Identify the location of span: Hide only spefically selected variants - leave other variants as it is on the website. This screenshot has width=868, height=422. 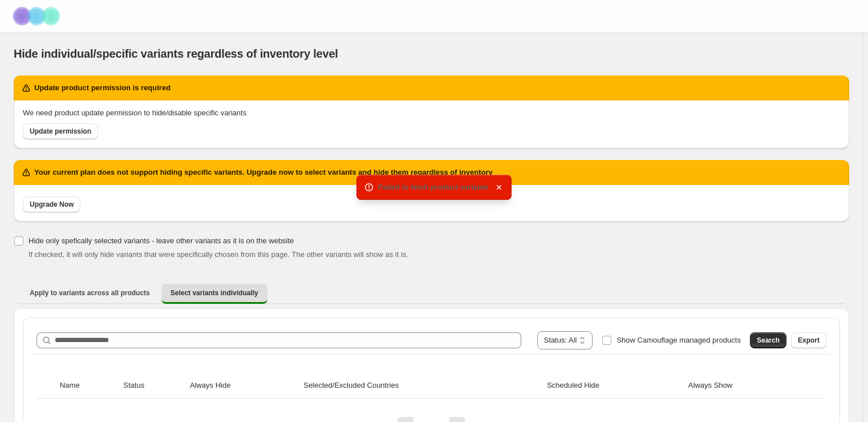
(161, 240).